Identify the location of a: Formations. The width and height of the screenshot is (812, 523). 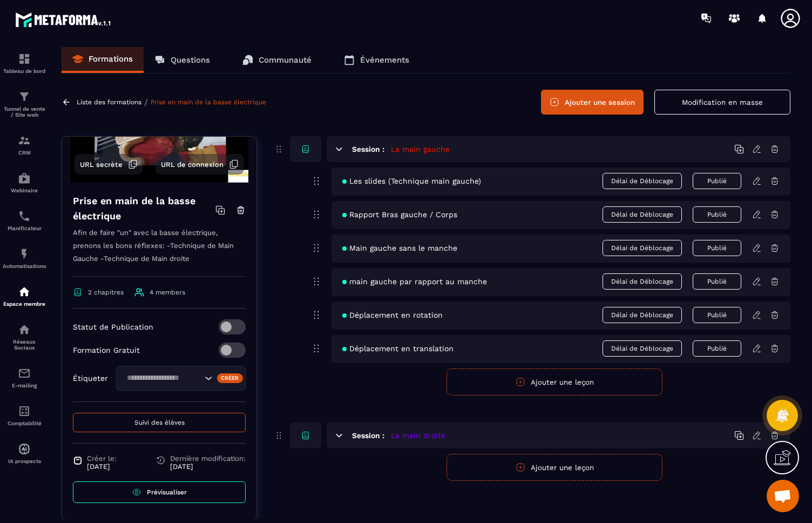
(103, 60).